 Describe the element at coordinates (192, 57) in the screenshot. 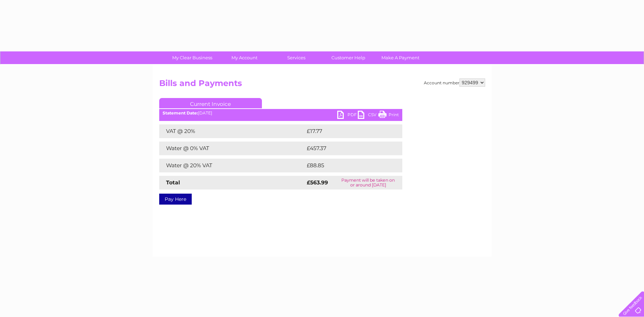

I see `a: My Clear Business` at that location.